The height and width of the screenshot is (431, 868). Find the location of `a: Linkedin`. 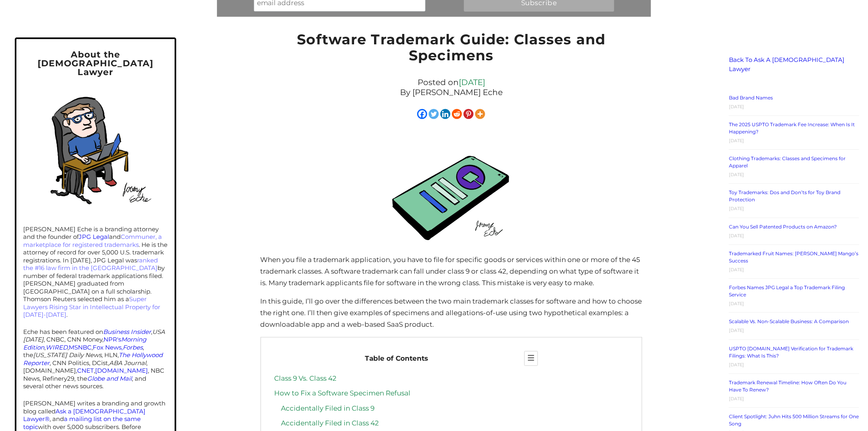

a: Linkedin is located at coordinates (446, 114).